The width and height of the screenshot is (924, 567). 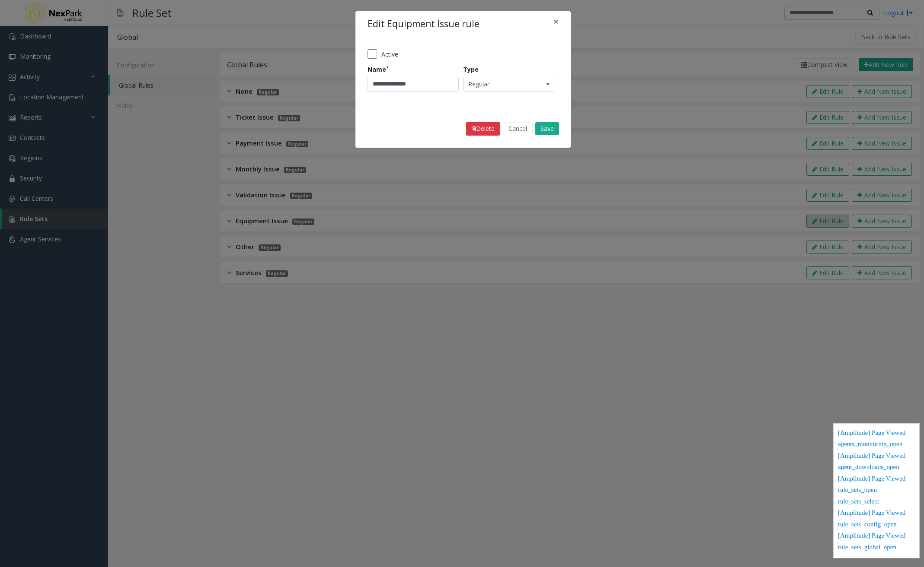 I want to click on span: Regular, so click(x=500, y=84).